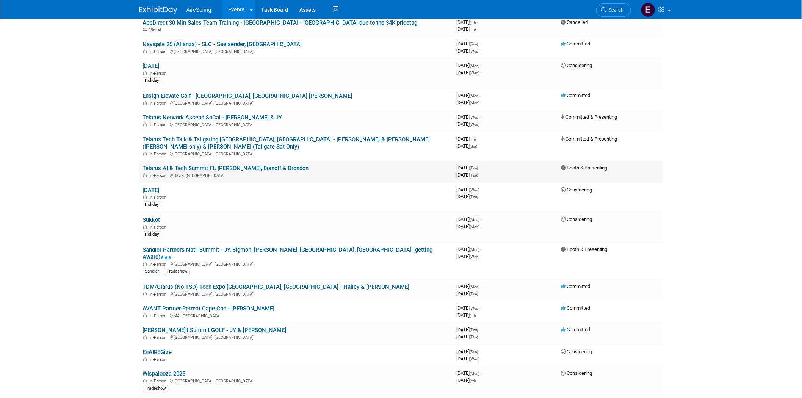  I want to click on img: Virtual Event, so click(145, 30).